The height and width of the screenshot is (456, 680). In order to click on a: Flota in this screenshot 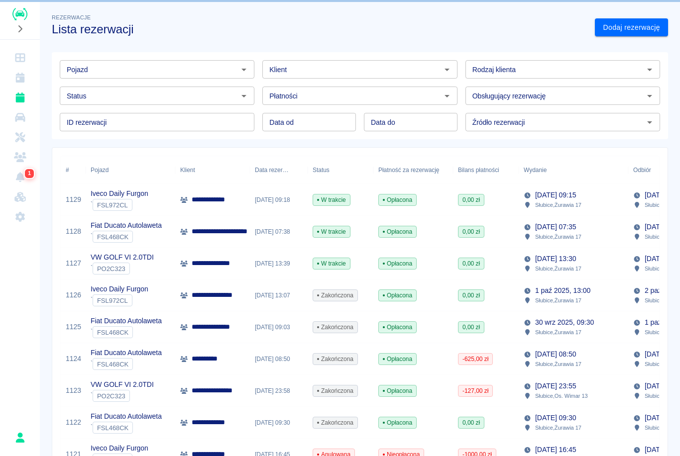, I will do `click(20, 117)`.